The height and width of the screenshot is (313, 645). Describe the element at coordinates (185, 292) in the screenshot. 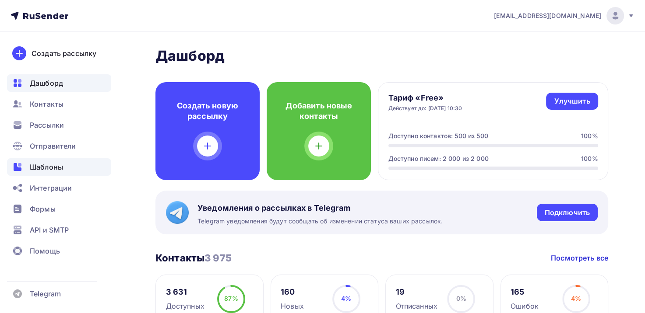

I see `div: 3 631` at that location.